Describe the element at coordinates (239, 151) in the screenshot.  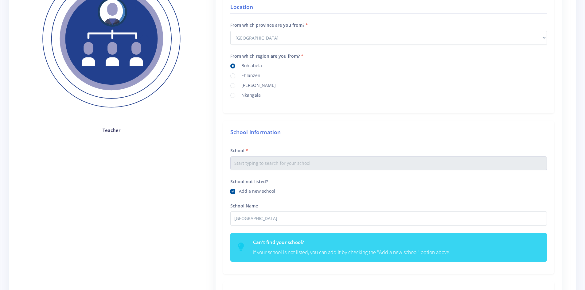
I see `label: School` at that location.